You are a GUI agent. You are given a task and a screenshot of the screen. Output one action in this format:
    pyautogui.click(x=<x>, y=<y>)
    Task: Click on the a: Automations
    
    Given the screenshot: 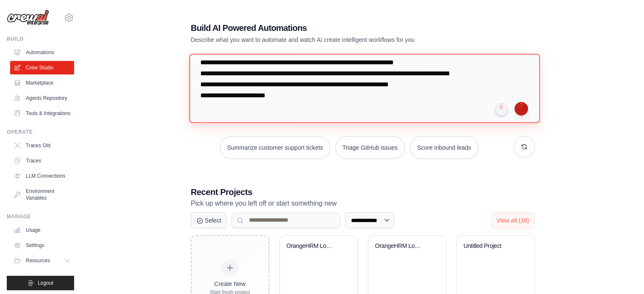 What is the action you would take?
    pyautogui.click(x=42, y=52)
    